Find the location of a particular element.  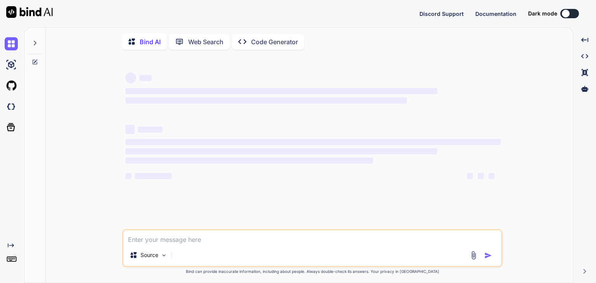

img: Bind AI is located at coordinates (29, 12).